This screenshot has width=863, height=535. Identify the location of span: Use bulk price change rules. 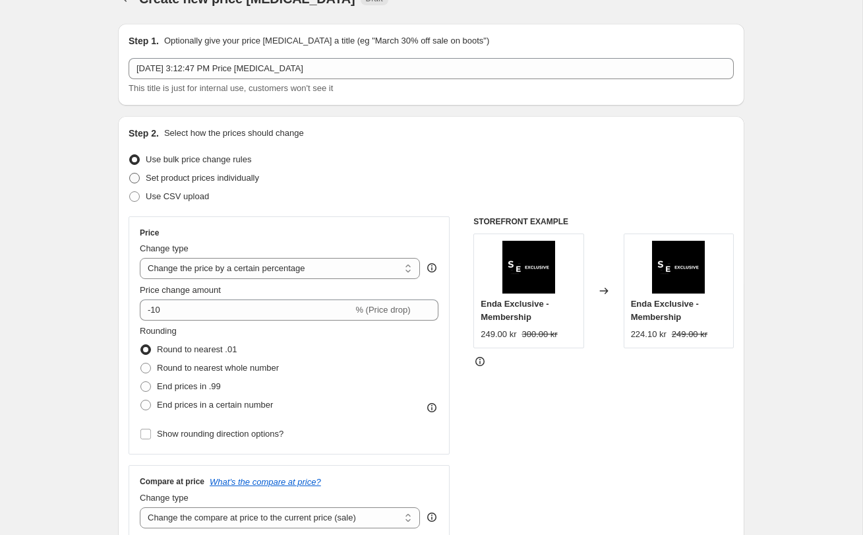
(198, 159).